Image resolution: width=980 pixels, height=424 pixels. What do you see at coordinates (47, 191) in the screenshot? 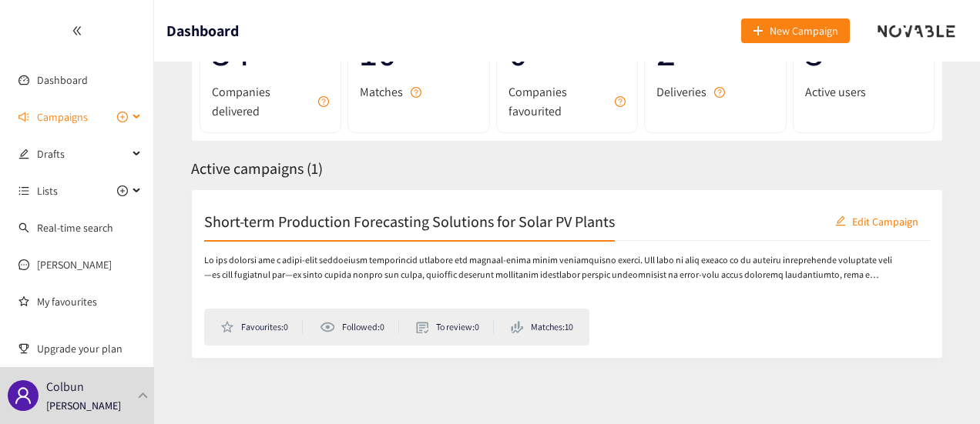
I see `span: Lists` at bounding box center [47, 191].